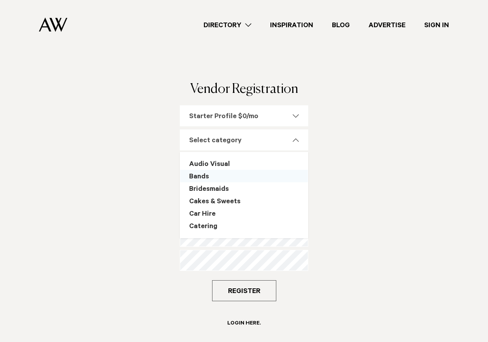  Describe the element at coordinates (244, 89) in the screenshot. I see `h1: Vendor Registration` at that location.